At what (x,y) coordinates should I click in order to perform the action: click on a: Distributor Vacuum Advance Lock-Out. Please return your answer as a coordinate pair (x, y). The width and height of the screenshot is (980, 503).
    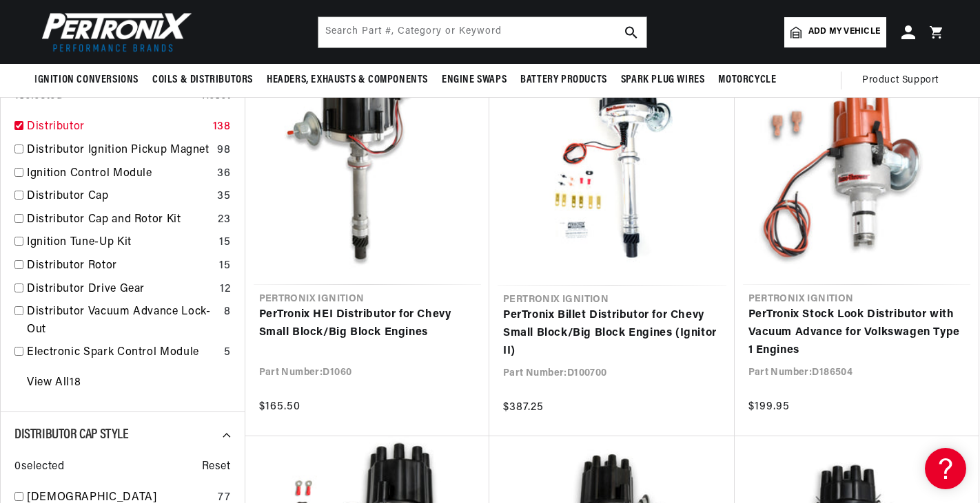
    Looking at the image, I should click on (123, 321).